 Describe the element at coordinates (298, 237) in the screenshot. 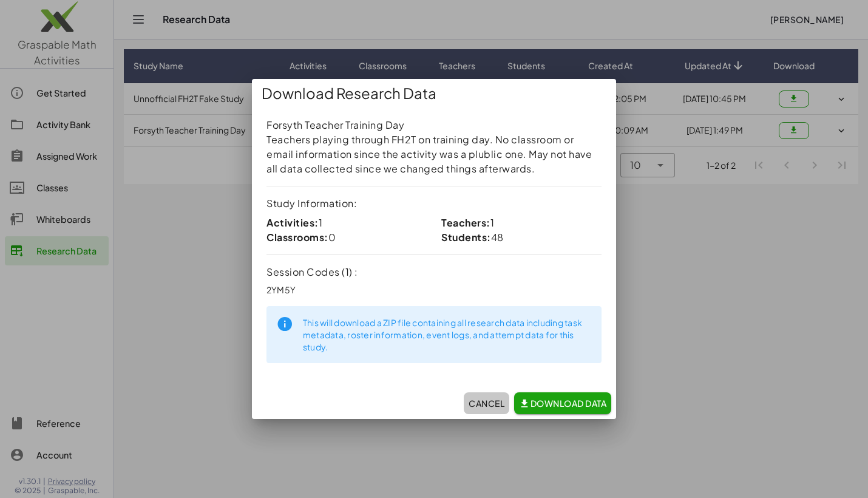

I see `strong: Classrooms:` at that location.